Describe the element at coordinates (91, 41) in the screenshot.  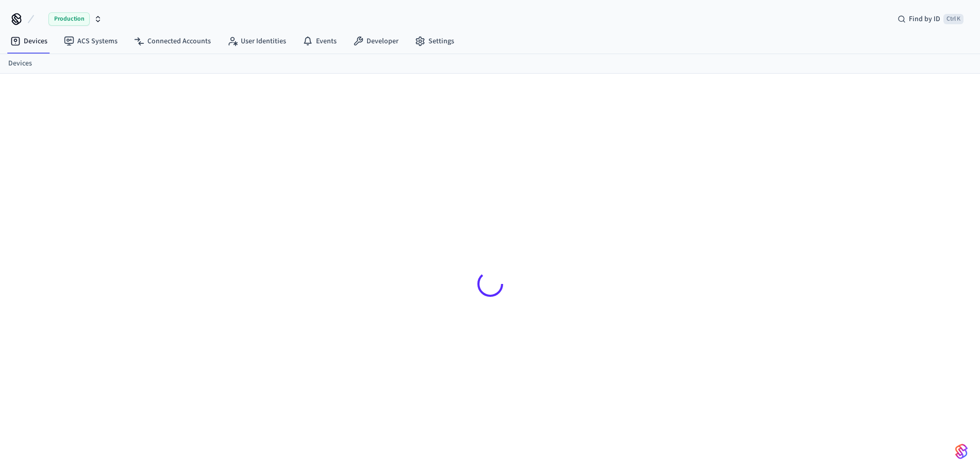
I see `a: ACS Systems` at that location.